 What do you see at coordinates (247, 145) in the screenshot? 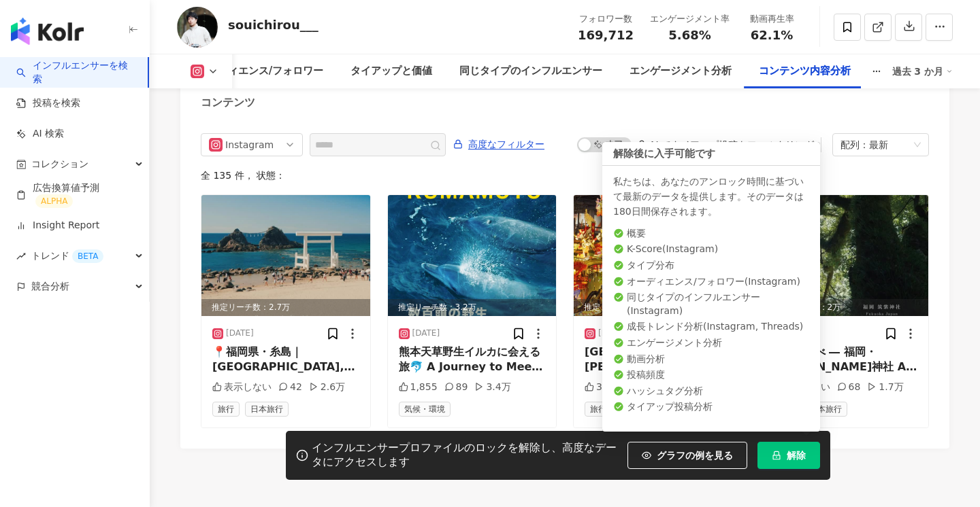
I see `div: Instagram` at bounding box center [247, 145].